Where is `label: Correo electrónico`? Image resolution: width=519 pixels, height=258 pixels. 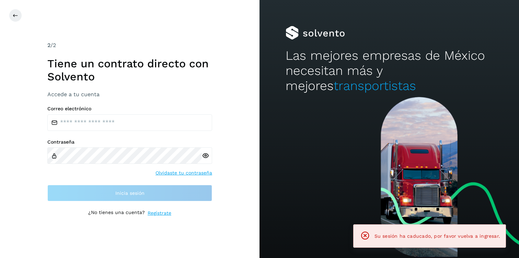 label: Correo electrónico is located at coordinates (130, 108).